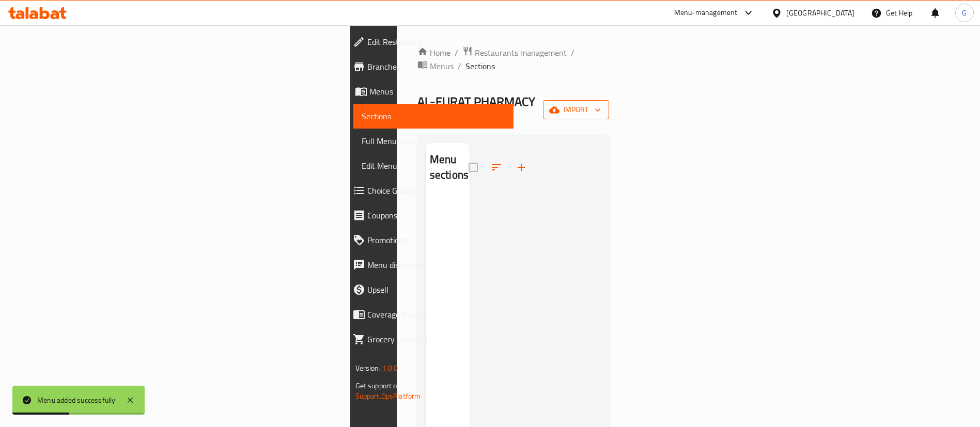 The image size is (980, 427). What do you see at coordinates (964, 13) in the screenshot?
I see `span: G` at bounding box center [964, 13].